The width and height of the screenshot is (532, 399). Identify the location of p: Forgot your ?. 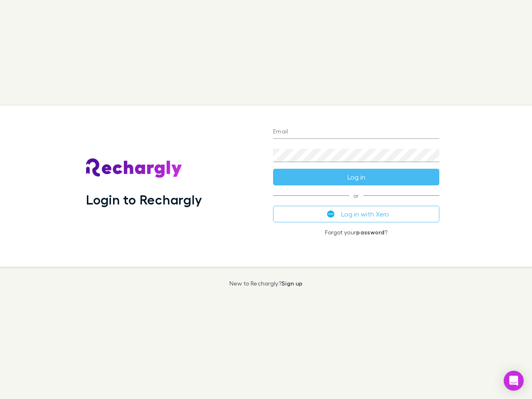
(356, 232).